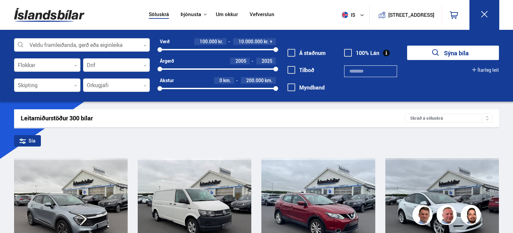  Describe the element at coordinates (306, 87) in the screenshot. I see `label: Myndband` at that location.